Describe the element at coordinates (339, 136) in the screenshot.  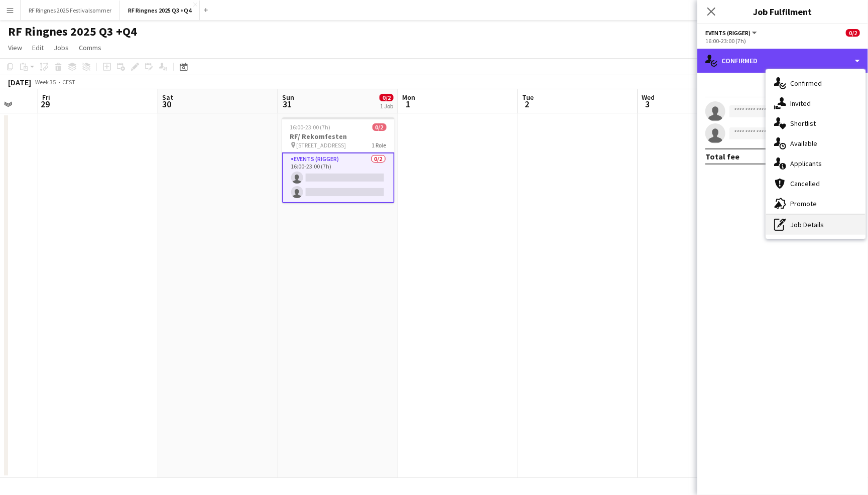
I see `h3: RF/ Rekomfesten` at that location.